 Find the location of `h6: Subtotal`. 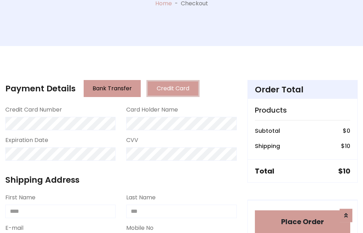

h6: Subtotal is located at coordinates (267, 131).